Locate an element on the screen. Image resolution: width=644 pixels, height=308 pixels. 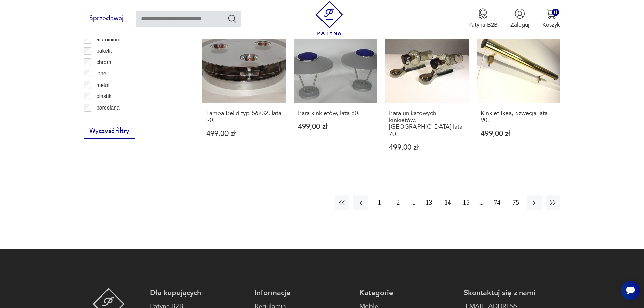
p: inne is located at coordinates (101, 74).